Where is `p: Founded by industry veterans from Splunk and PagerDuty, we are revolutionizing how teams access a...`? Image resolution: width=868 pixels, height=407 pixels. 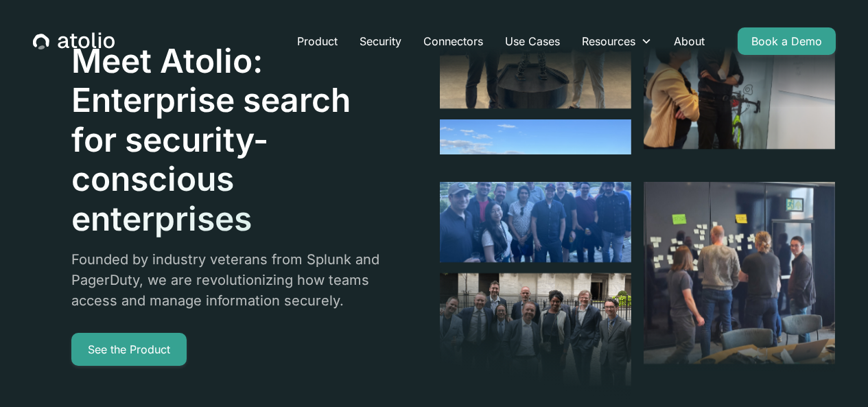
p: Founded by industry veterans from Splunk and PagerDuty, we are revolutionizing how teams access a... is located at coordinates (231, 280).